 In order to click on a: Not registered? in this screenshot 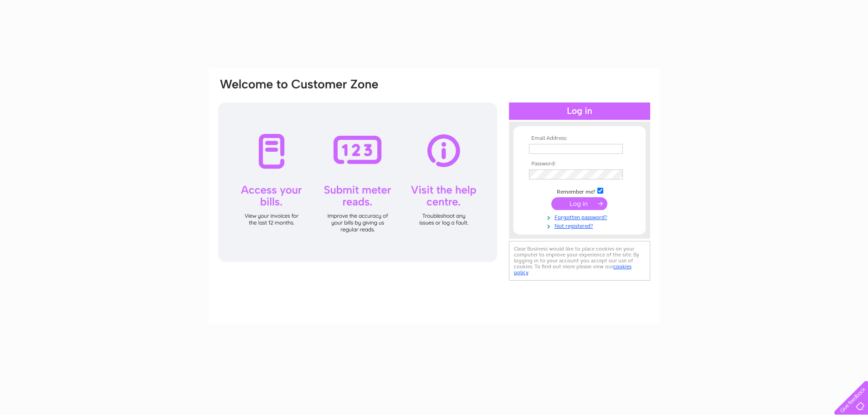, I will do `click(581, 225)`.